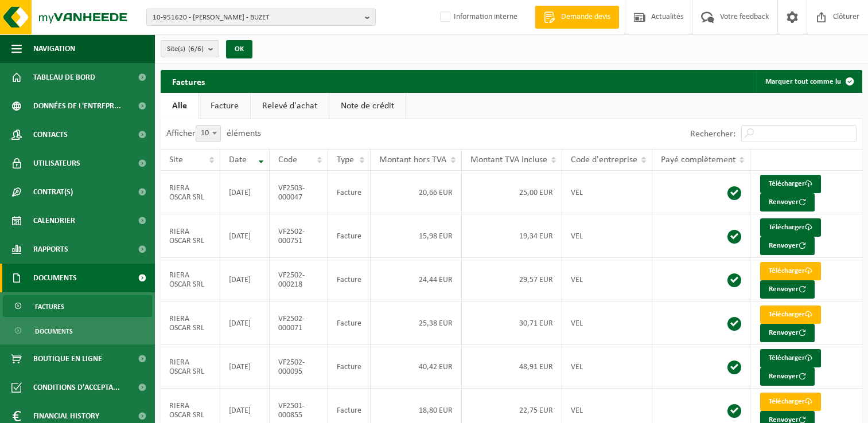 Image resolution: width=868 pixels, height=423 pixels. Describe the element at coordinates (213, 133) in the screenshot. I see `label: Afficher éléments` at that location.